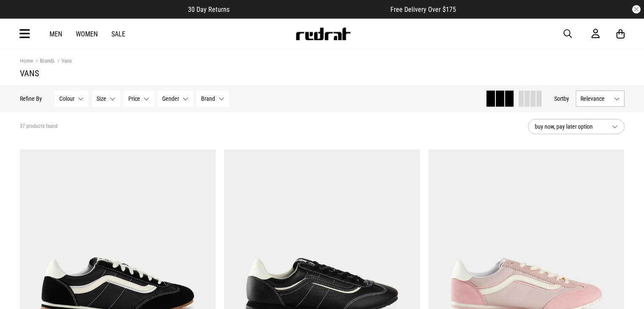 Image resolution: width=644 pixels, height=309 pixels. What do you see at coordinates (213, 99) in the screenshot?
I see `button: Brand` at bounding box center [213, 99].